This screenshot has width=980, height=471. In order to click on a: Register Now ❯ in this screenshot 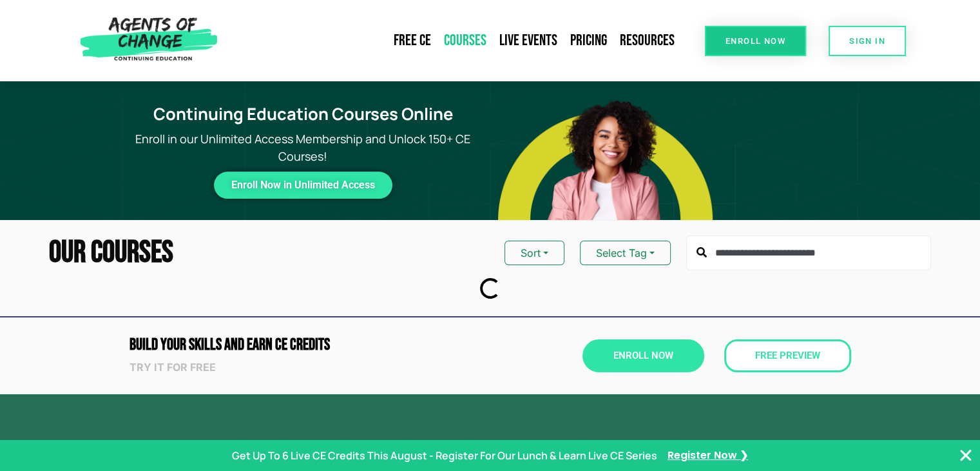, I will do `click(708, 455)`.